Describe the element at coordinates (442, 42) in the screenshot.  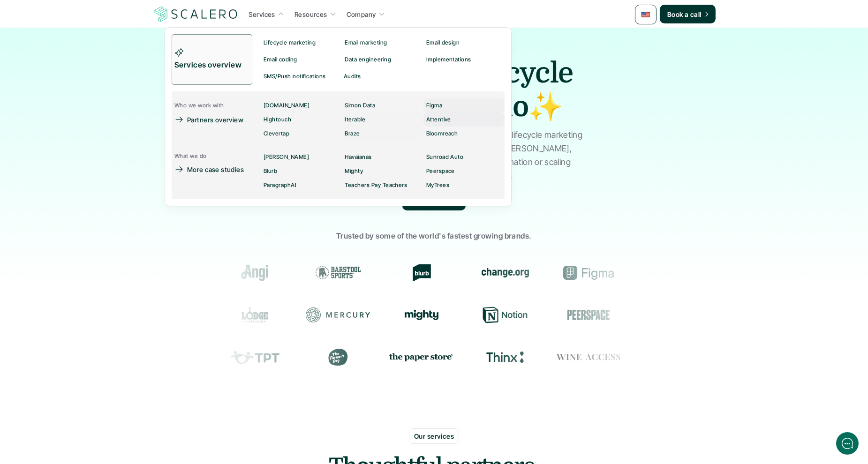
I see `p: Email design` at that location.